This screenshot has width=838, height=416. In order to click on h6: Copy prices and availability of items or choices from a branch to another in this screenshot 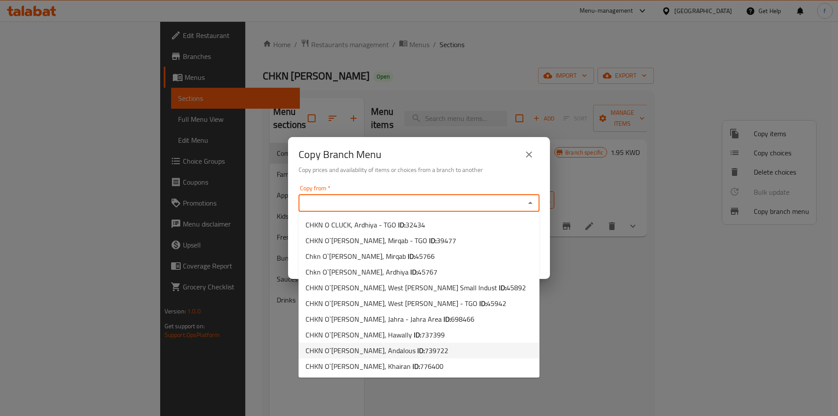, I will do `click(419, 170)`.